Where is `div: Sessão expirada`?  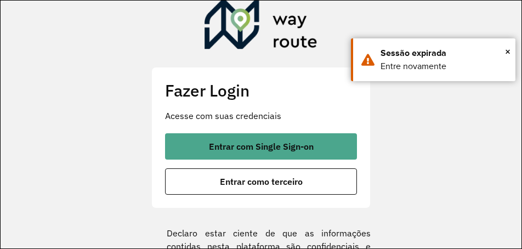
div: Sessão expirada is located at coordinates (444, 53).